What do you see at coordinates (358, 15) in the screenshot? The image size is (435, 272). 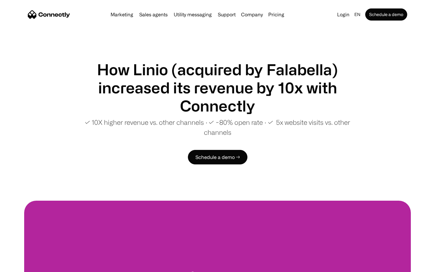 I see `div: en` at bounding box center [358, 15].